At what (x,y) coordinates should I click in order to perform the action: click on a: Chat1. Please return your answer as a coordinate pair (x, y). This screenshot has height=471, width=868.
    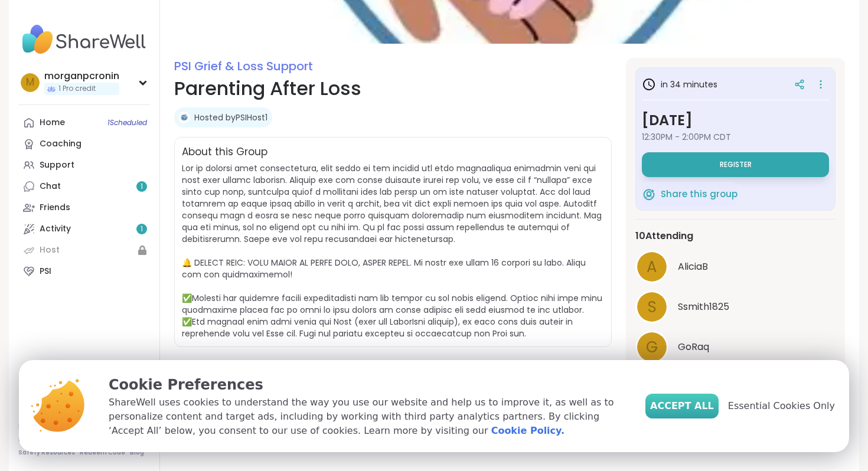
    Looking at the image, I should click on (84, 187).